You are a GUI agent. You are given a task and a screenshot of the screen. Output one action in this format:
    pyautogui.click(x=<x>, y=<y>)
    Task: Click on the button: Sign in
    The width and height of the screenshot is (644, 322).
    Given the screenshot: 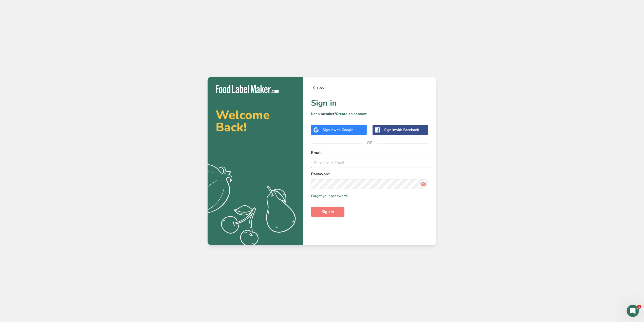 What is the action you would take?
    pyautogui.click(x=328, y=212)
    